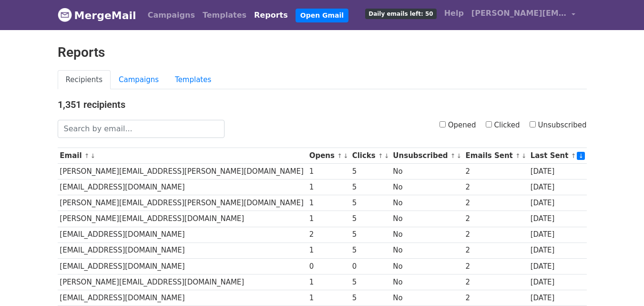  Describe the element at coordinates (182, 155) in the screenshot. I see `th: Email` at that location.